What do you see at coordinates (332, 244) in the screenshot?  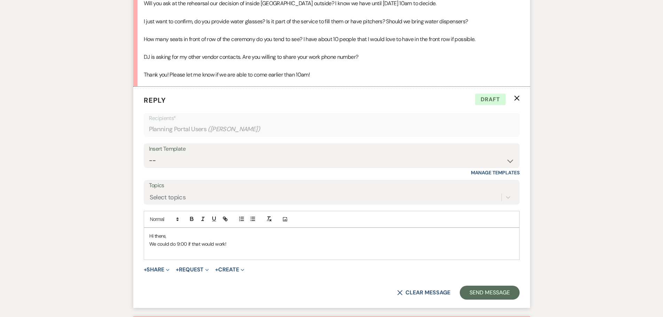 I see `p: We could do 9:00 if that would work!` at bounding box center [332, 244].